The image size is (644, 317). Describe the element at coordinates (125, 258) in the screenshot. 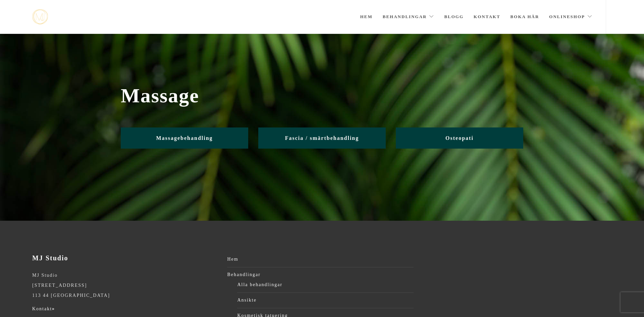

I see `h3: MJ Studio` at that location.